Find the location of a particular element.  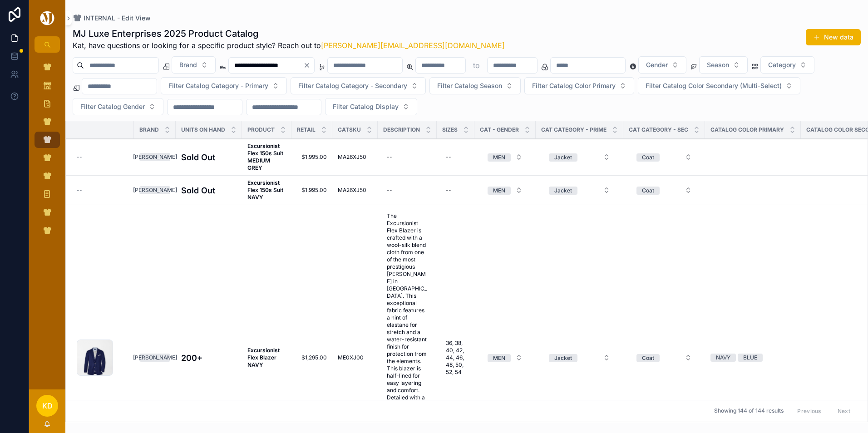

span: Product is located at coordinates (261, 130).